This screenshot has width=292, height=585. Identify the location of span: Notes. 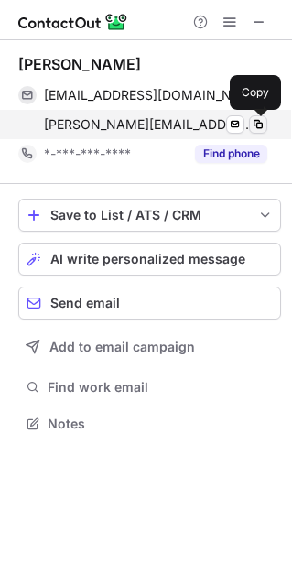
(160, 424).